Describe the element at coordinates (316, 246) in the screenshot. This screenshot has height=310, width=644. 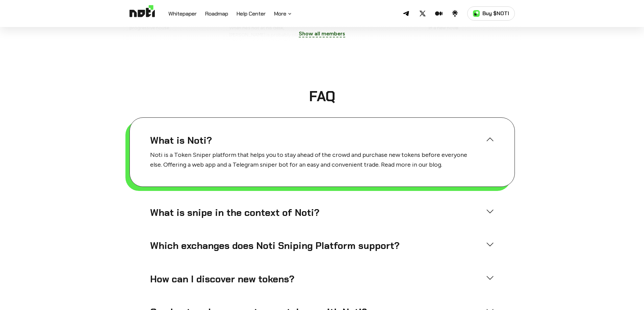
I see `h4: Which exchanges does Noti Sniping Platform support?` at that location.